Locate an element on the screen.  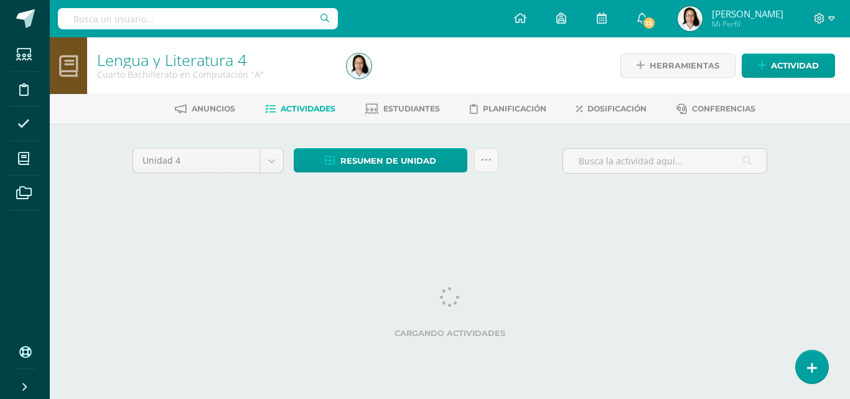
a: Anuncios is located at coordinates (205, 109).